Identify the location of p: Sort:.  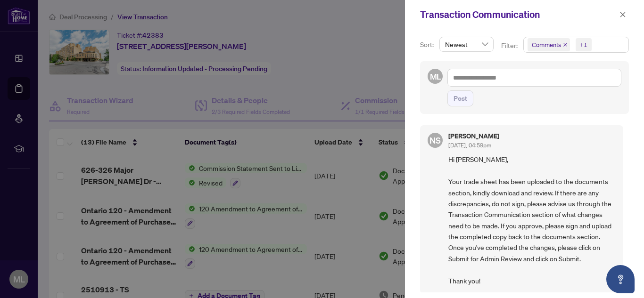
(427, 45).